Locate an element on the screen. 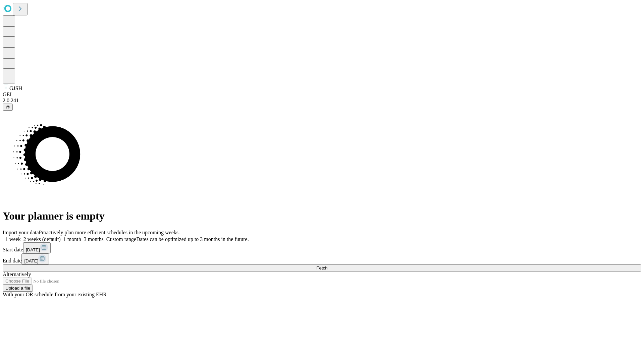  span: Alternatively is located at coordinates (17, 274).